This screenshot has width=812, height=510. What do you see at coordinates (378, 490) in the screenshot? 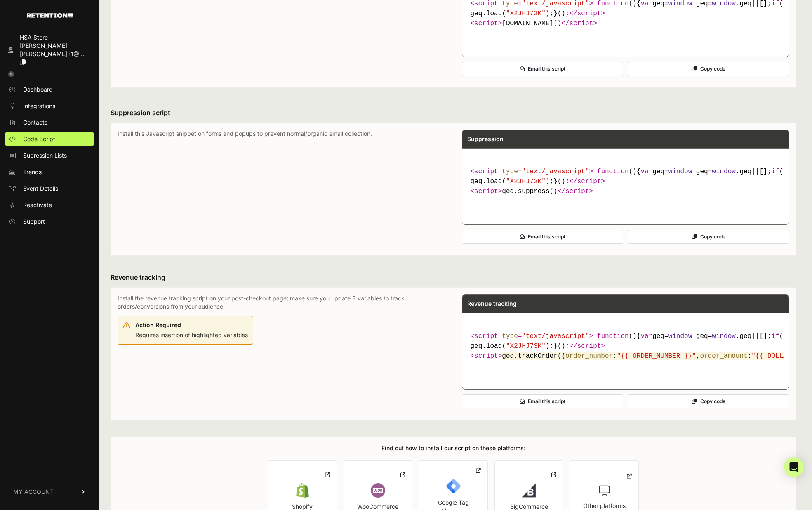
I see `img: Wordpress` at bounding box center [378, 490].